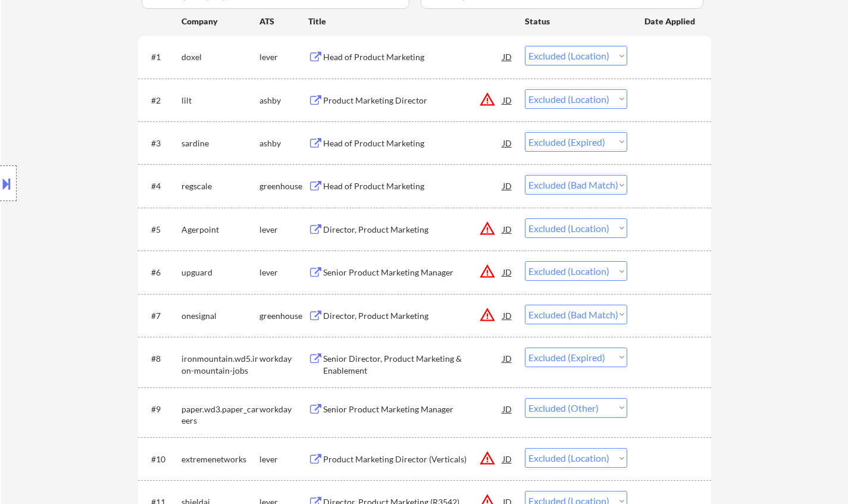 Image resolution: width=848 pixels, height=504 pixels. Describe the element at coordinates (220, 272) in the screenshot. I see `div: upguard` at that location.